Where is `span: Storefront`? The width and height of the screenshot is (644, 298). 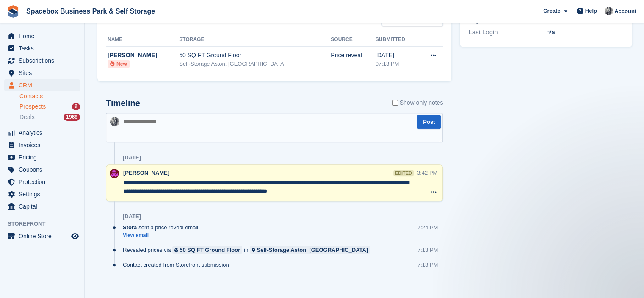
span: Storefront is located at coordinates (45, 224).